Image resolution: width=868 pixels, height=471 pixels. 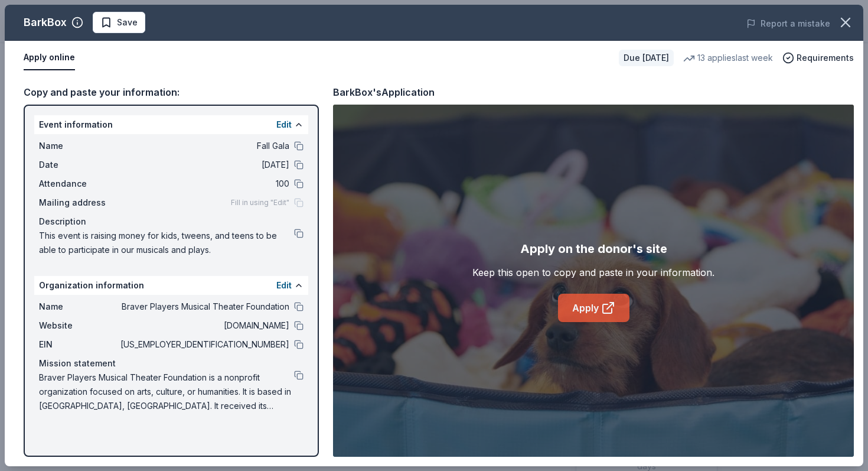 What do you see at coordinates (788, 23) in the screenshot?
I see `button: Report a mistake` at bounding box center [788, 23].